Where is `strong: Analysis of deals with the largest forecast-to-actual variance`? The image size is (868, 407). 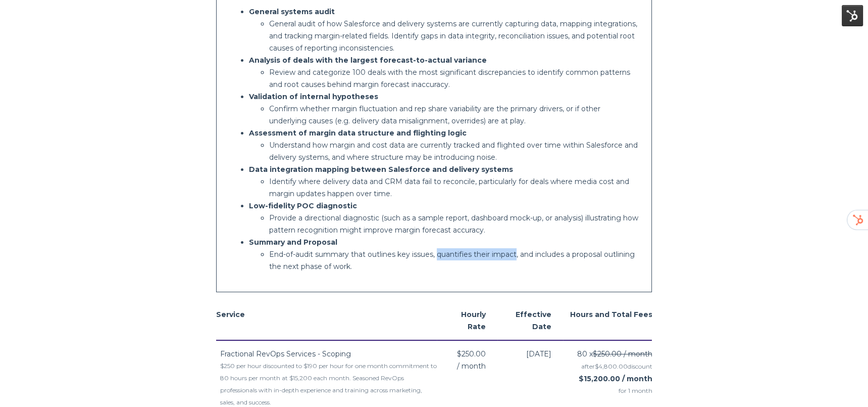 strong: Analysis of deals with the largest forecast-to-actual variance is located at coordinates (368, 60).